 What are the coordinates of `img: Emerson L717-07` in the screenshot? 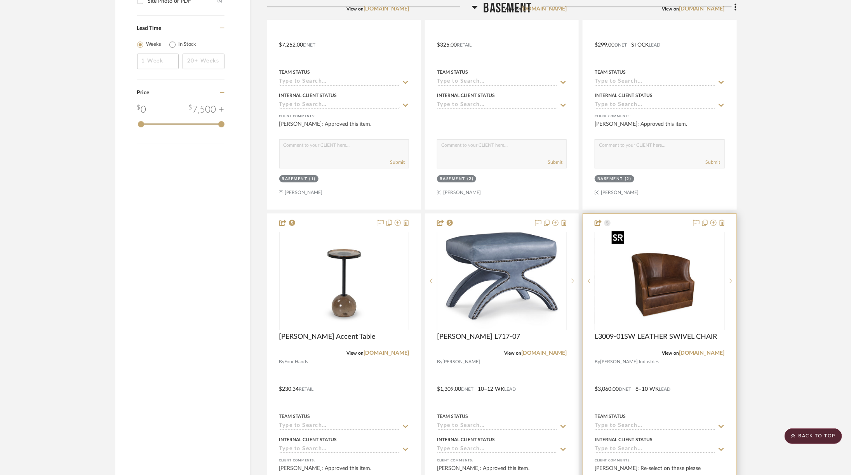 It's located at (502, 281).